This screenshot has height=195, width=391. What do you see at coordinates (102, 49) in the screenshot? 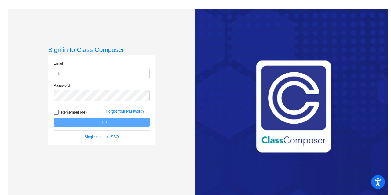
I see `h3: Sign in to Class Composer` at bounding box center [102, 49].